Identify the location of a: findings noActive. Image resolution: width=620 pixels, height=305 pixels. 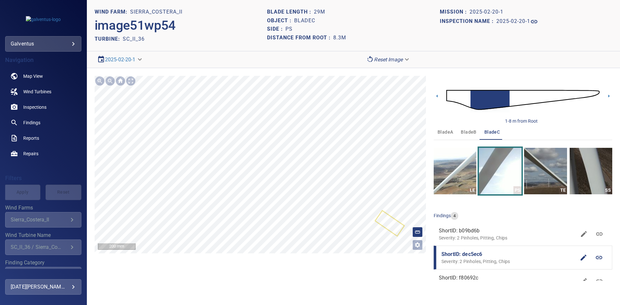
(43, 123).